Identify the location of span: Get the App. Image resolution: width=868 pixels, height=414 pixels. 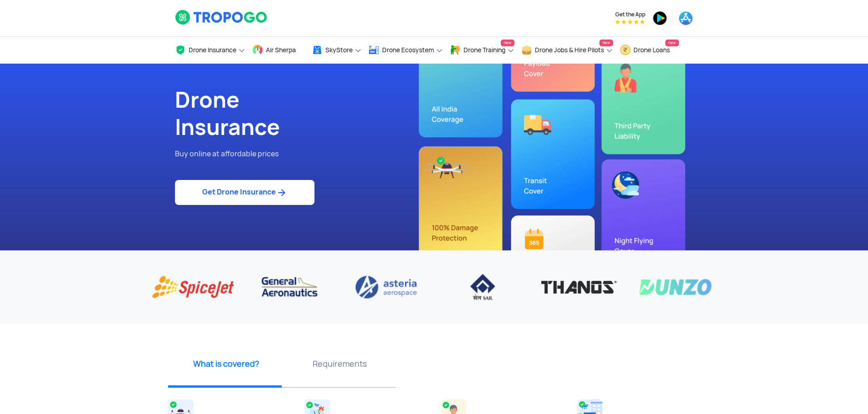
(630, 15).